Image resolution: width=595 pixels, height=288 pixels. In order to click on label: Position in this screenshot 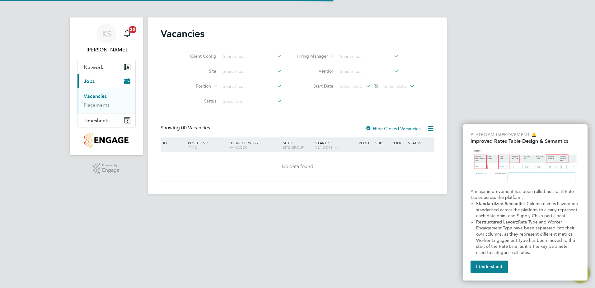, I will do `click(193, 86)`.